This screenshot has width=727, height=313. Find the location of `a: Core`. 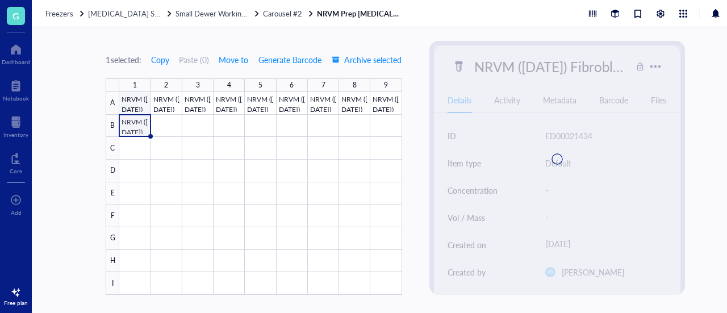

a: Core is located at coordinates (16, 162).